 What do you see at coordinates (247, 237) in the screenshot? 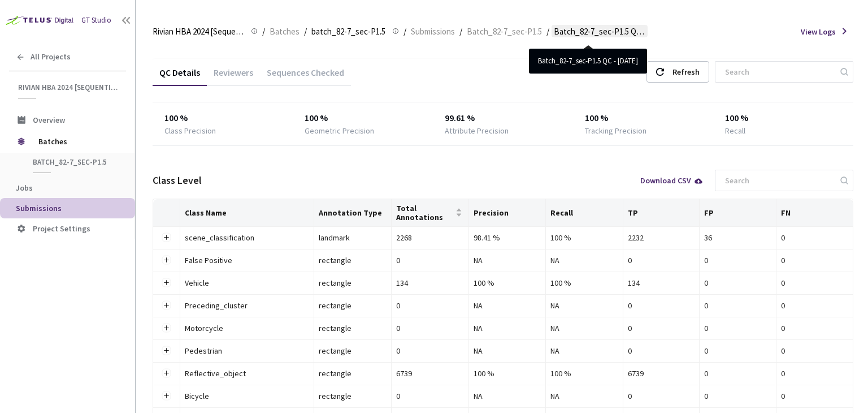
I see `div: scene_classification` at bounding box center [247, 237].